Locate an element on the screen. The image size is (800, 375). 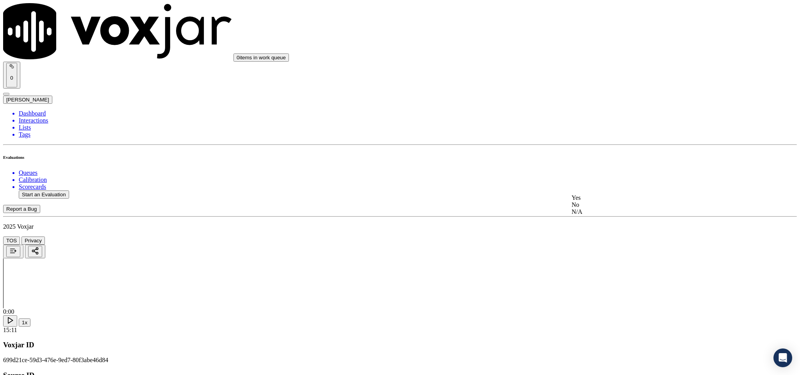
div: No is located at coordinates (663, 205).